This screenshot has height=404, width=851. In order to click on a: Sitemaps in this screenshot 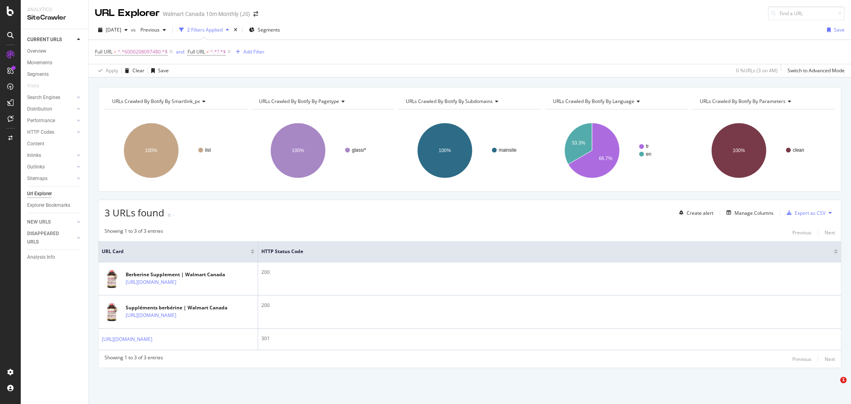, I will do `click(51, 178)`.